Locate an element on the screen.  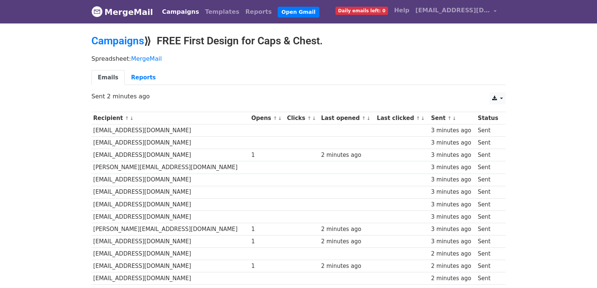
a: Daily emails left: 0 is located at coordinates (362, 10).